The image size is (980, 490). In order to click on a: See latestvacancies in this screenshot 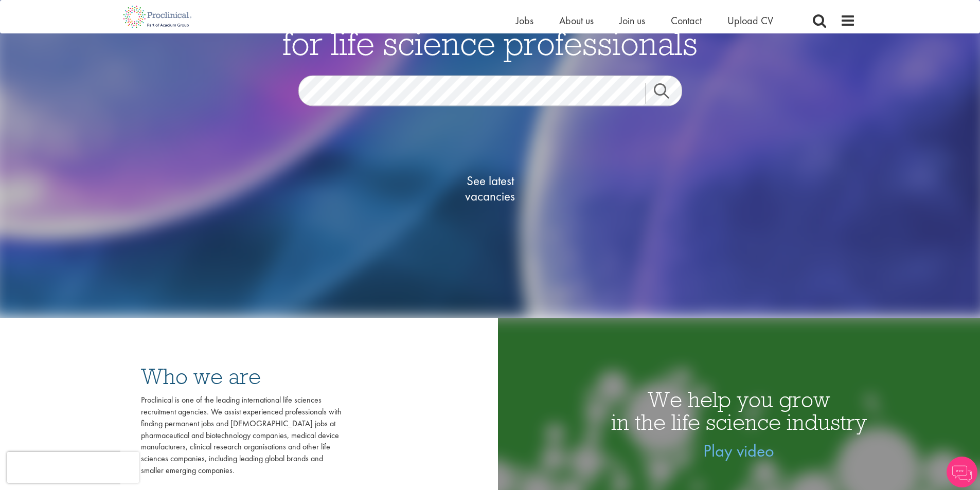, I will do `click(490, 189)`.